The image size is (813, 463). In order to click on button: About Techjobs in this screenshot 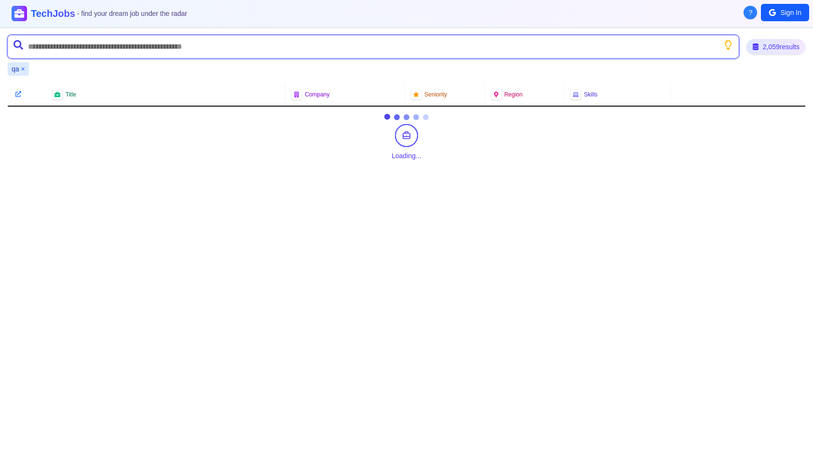, I will do `click(750, 13)`.